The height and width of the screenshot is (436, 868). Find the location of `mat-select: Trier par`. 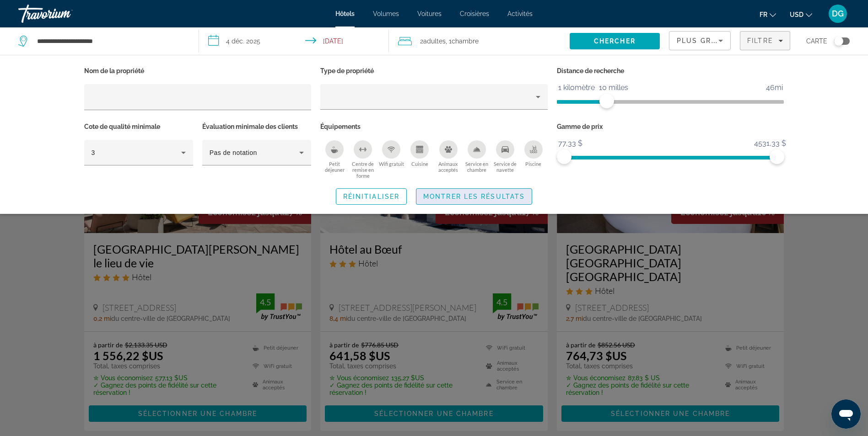

mat-select: Trier par is located at coordinates (700, 41).